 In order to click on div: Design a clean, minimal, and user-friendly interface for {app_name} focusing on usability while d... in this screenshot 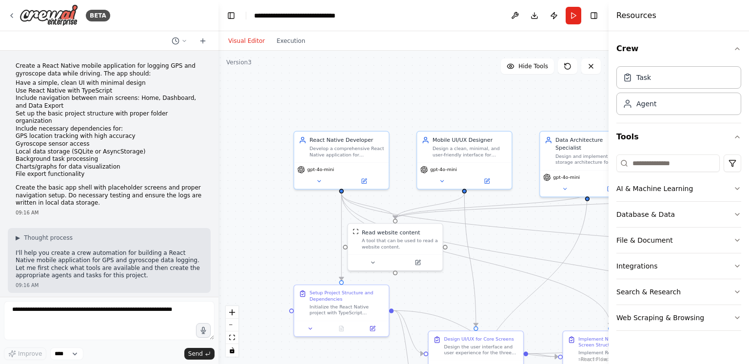, I will do `click(469, 152)`.